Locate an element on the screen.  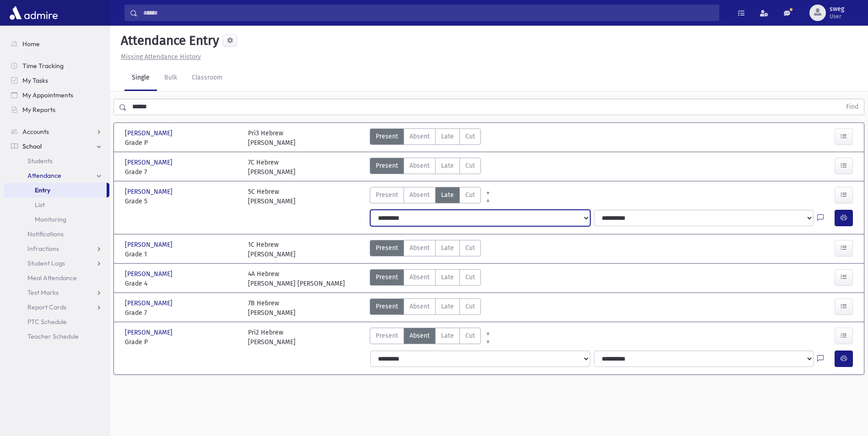
h5: Attendance Entry is located at coordinates (168, 41).